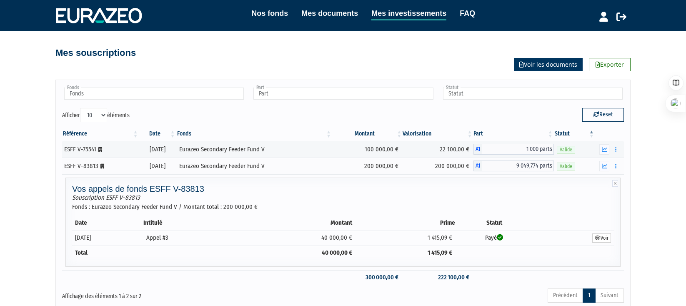 The width and height of the screenshot is (686, 306). I want to click on td: 222 100,00 €, so click(438, 277).